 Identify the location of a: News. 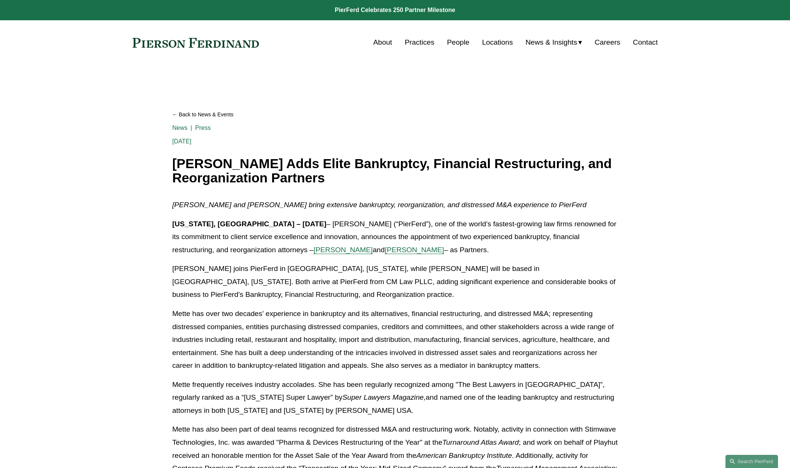
(180, 128).